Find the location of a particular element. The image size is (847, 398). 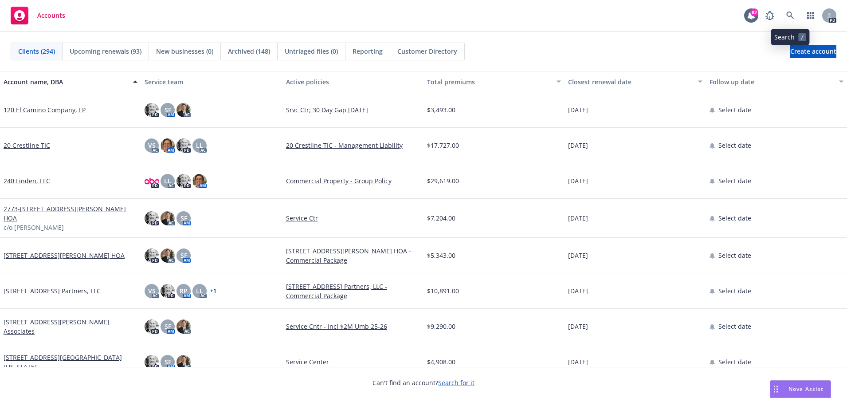

span: Clients (294) is located at coordinates (36, 51).